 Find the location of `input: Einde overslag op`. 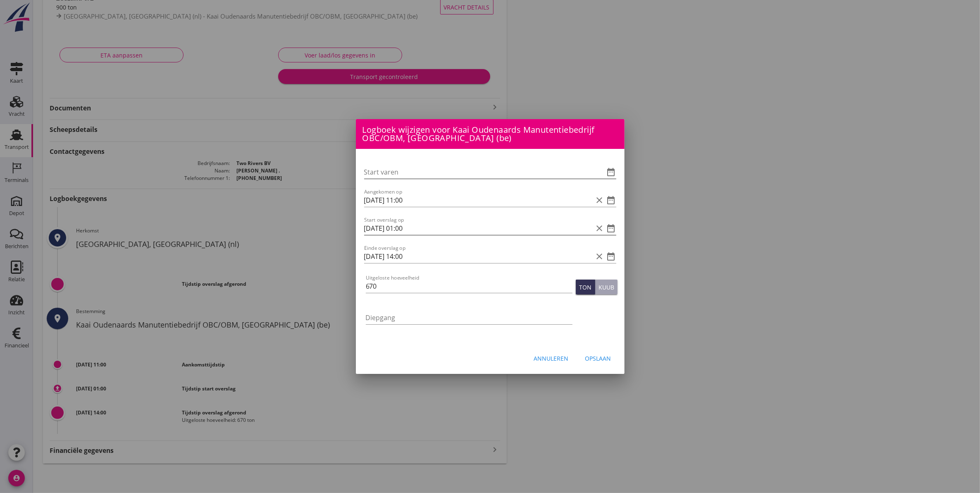

input: Einde overslag op is located at coordinates (479, 256).